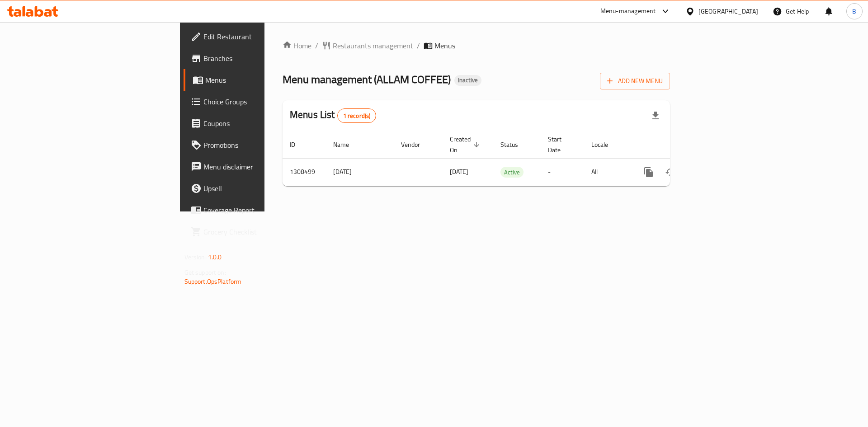  I want to click on a: Grocery Checklist, so click(254, 232).